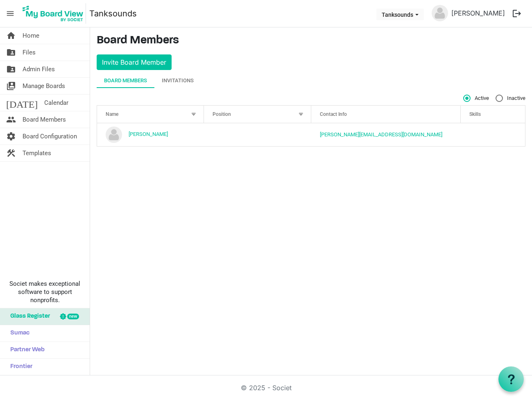  What do you see at coordinates (517, 13) in the screenshot?
I see `button: logout` at bounding box center [517, 13].